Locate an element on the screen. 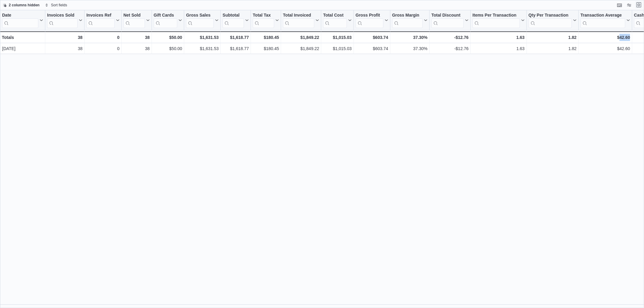  span: 2 columns hidden is located at coordinates (24, 5).